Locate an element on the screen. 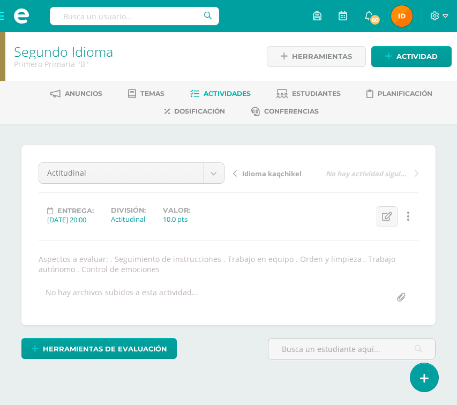  span: Conferencias is located at coordinates (291, 111).